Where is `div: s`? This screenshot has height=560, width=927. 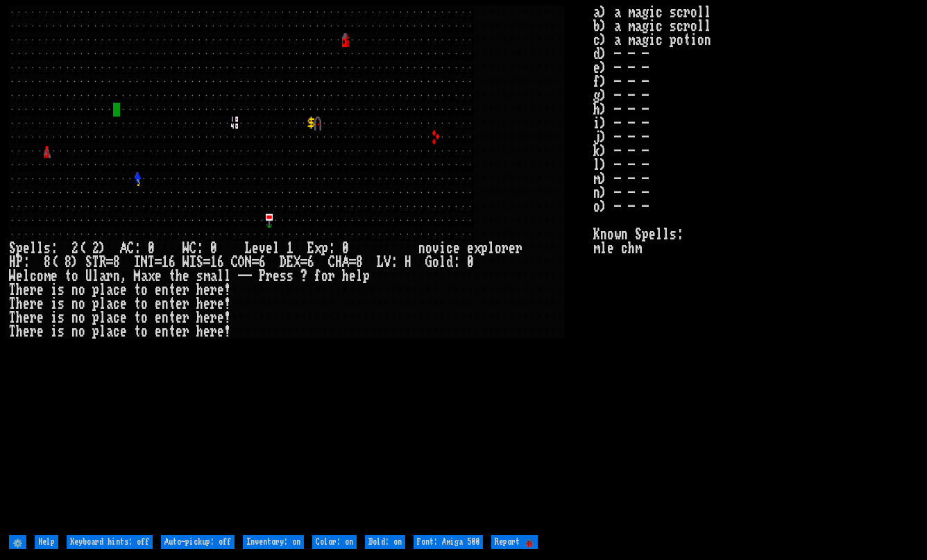
div: s is located at coordinates (61, 318).